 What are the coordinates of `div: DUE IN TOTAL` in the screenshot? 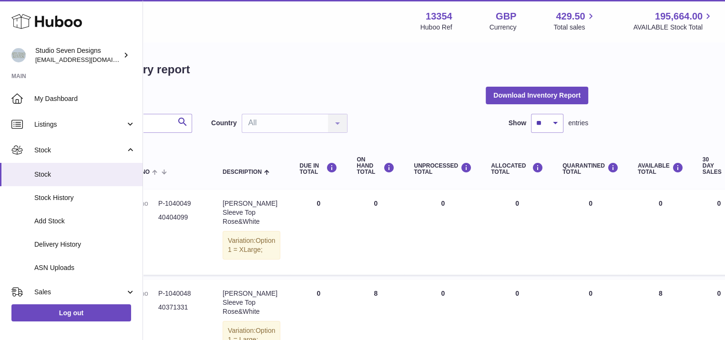 It's located at (318, 169).